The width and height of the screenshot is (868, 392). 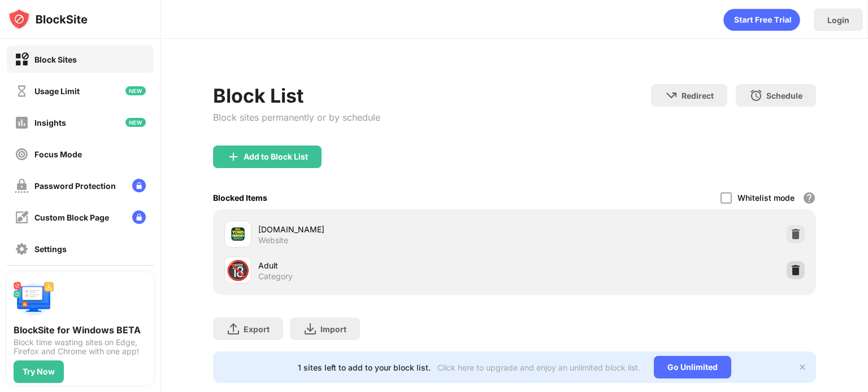 What do you see at coordinates (766, 198) in the screenshot?
I see `div: Whitelist mode` at bounding box center [766, 198].